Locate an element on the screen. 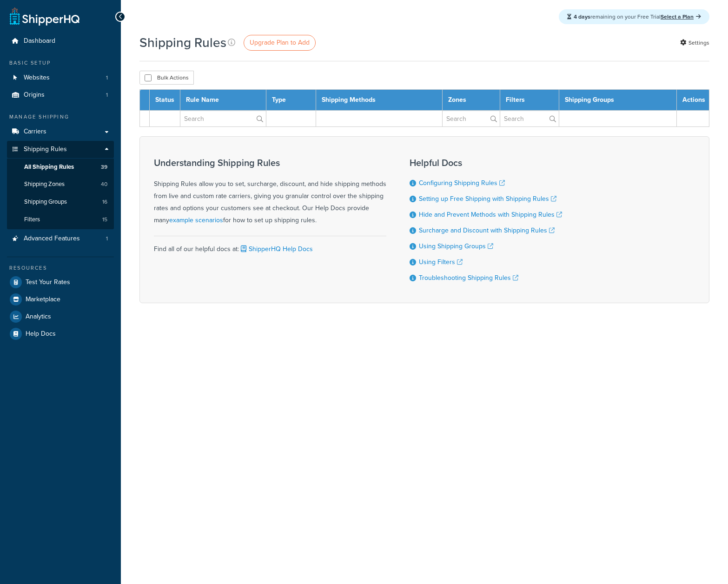 This screenshot has width=728, height=584. a: Configuring Shipping Rules is located at coordinates (462, 183).